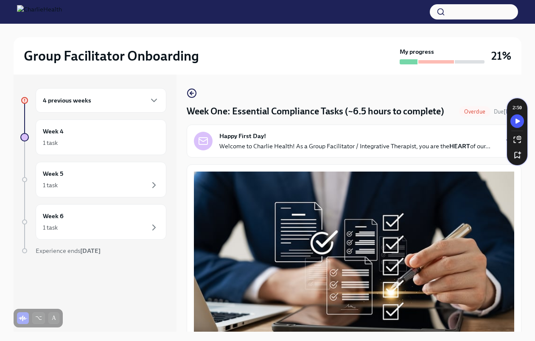  I want to click on span: Overdue, so click(474, 111).